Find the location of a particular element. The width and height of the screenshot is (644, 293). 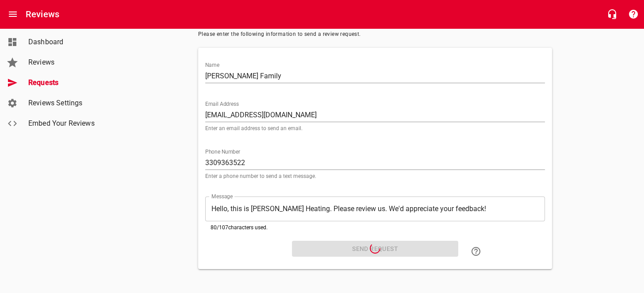

p: Enter an email address to send an email. is located at coordinates (375, 128).